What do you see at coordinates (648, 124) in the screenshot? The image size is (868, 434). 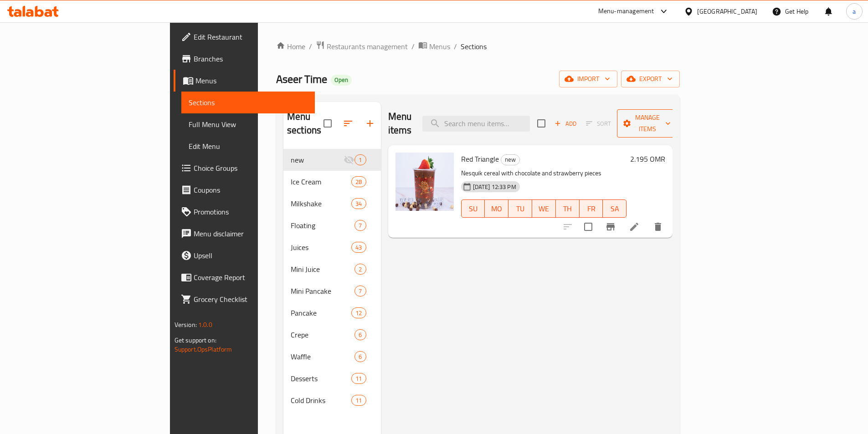 I see `button: Manage items` at bounding box center [648, 124].